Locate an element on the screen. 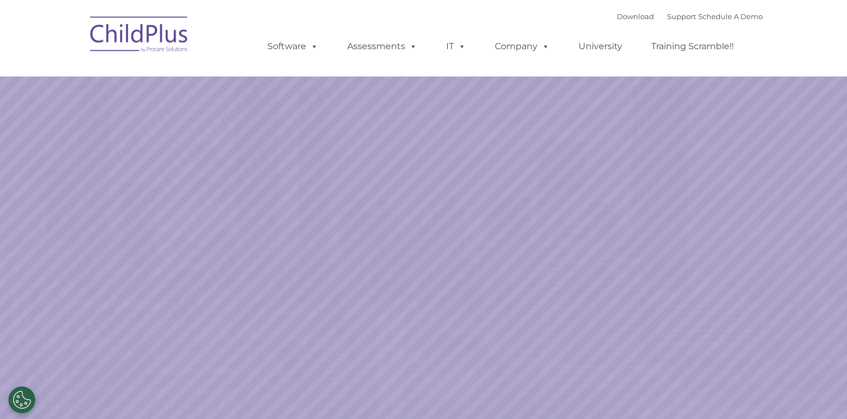 The height and width of the screenshot is (419, 847). a: IT is located at coordinates (456, 46).